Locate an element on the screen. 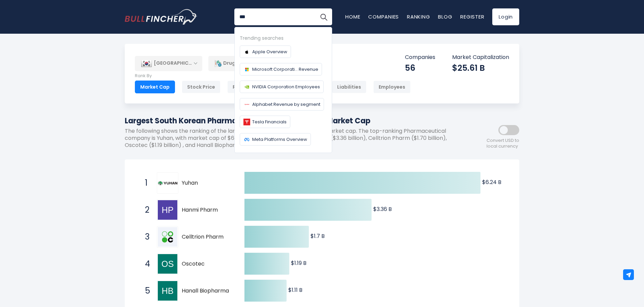 The height and width of the screenshot is (307, 644). a: Blog is located at coordinates (445, 16).